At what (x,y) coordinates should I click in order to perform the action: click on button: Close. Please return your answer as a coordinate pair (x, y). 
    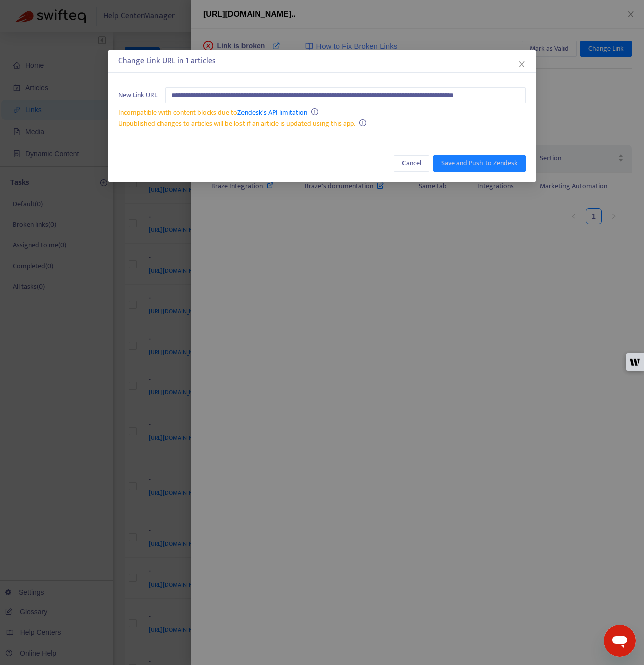
    Looking at the image, I should click on (522, 64).